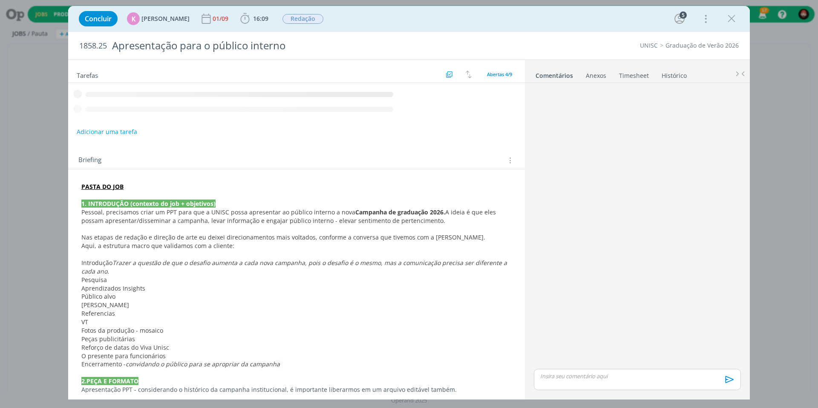 Image resolution: width=818 pixels, height=408 pixels. Describe the element at coordinates (158, 246) in the screenshot. I see `span: Aqui, a estrutura macro que validamos com a cliente:` at that location.